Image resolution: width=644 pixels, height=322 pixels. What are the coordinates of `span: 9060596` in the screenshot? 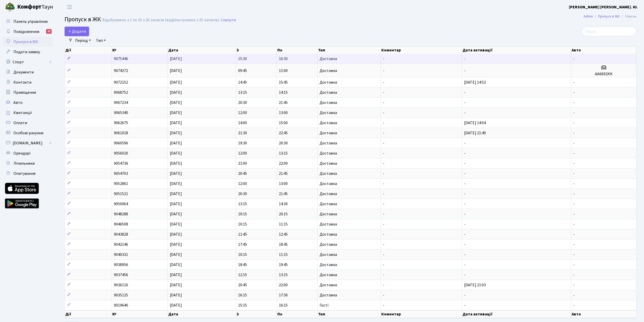 It's located at (121, 143).